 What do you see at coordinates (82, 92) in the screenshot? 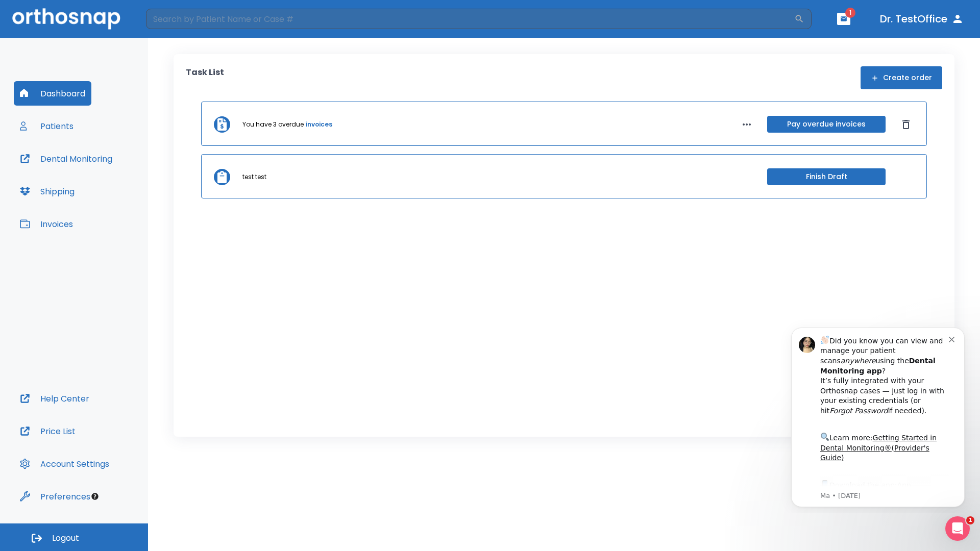
I see `i: Forgot Password` at bounding box center [82, 92].